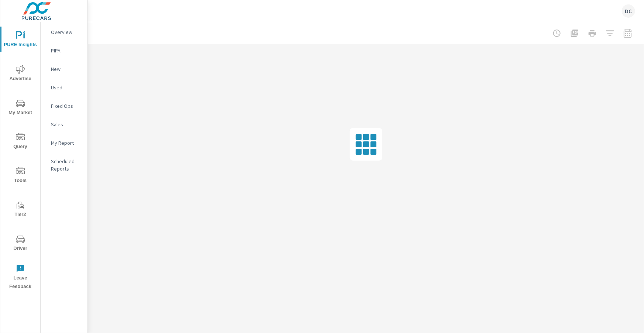 This screenshot has height=333, width=644. Describe the element at coordinates (66, 143) in the screenshot. I see `p: My Report` at that location.